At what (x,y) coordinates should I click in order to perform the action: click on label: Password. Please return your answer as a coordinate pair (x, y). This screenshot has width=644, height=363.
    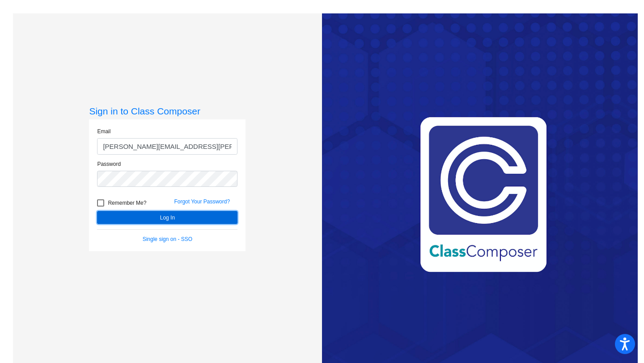
    Looking at the image, I should click on (109, 164).